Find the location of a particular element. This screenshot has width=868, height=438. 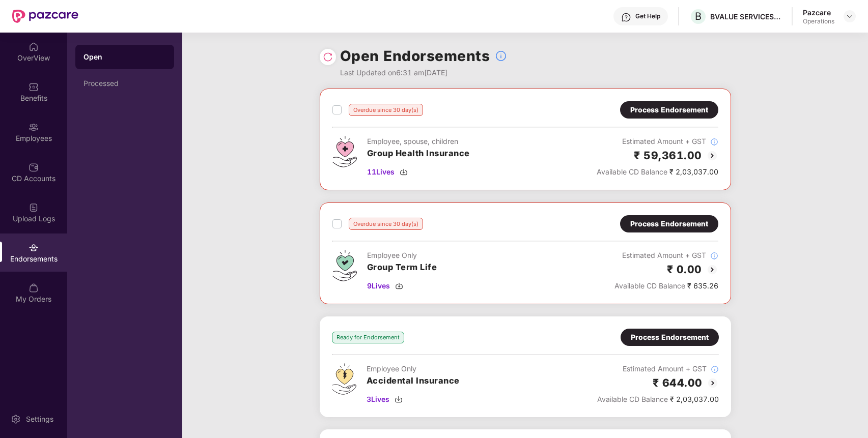

img: svg+xml;base64,PHN2ZyBpZD0iVXBsb2FkX0xvZ3MiIGRhdGEtbmFtZT0iVXBsb2FkIExvZ3MiIHhtbG5zPSJodHRwOi8vd3... is located at coordinates (34, 208).